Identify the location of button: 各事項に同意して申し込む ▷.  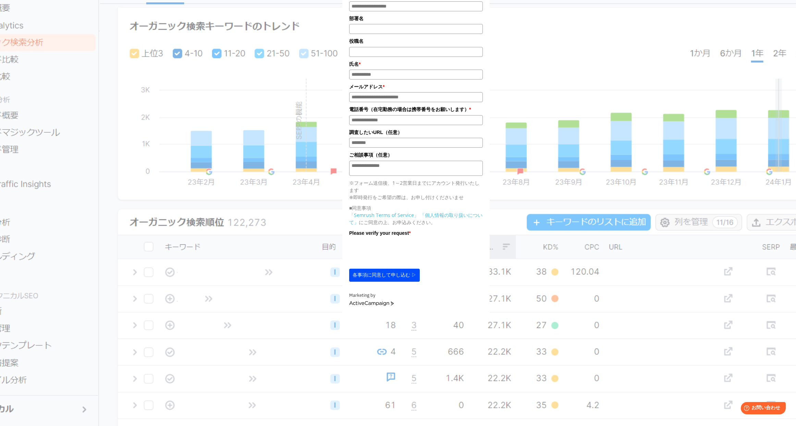
(384, 275).